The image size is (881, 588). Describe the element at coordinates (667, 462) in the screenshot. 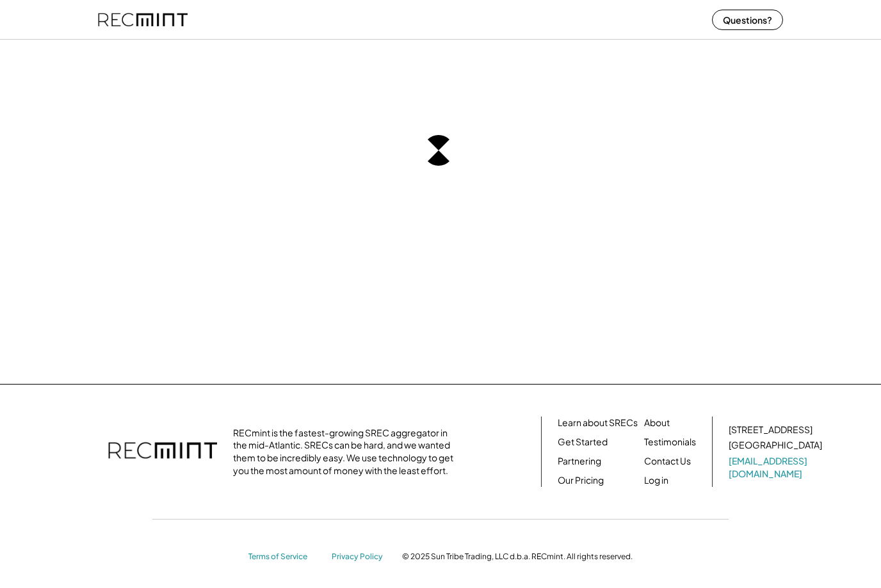

I see `a: Contact Us` at that location.